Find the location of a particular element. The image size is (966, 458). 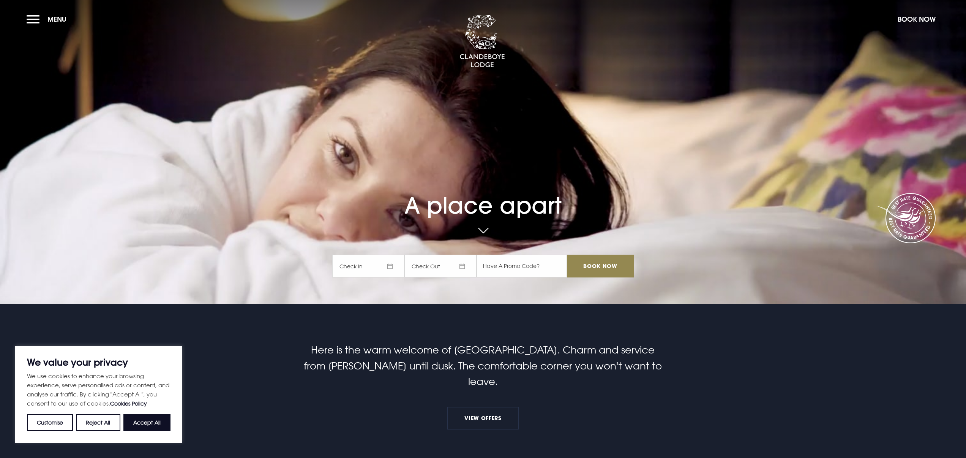

img: Clandeboye Lodge is located at coordinates (482, 41).